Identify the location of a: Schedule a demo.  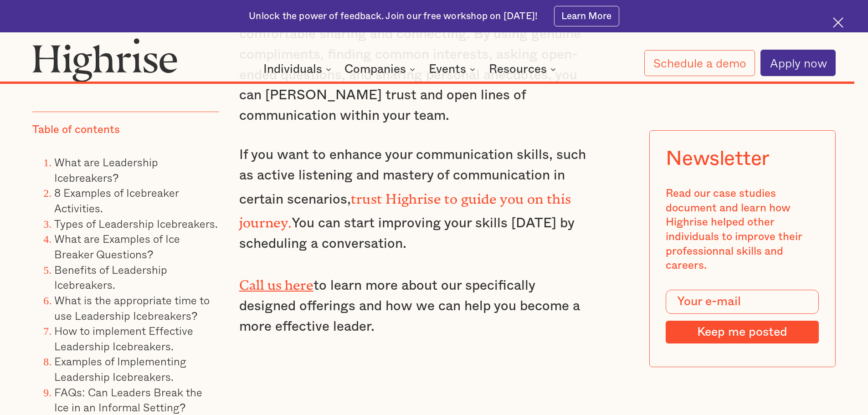
(700, 63).